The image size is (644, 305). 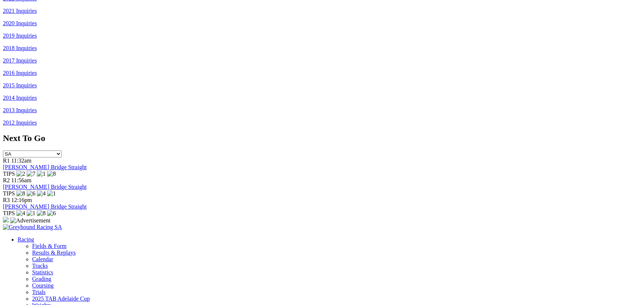 I want to click on span: R3, so click(x=6, y=200).